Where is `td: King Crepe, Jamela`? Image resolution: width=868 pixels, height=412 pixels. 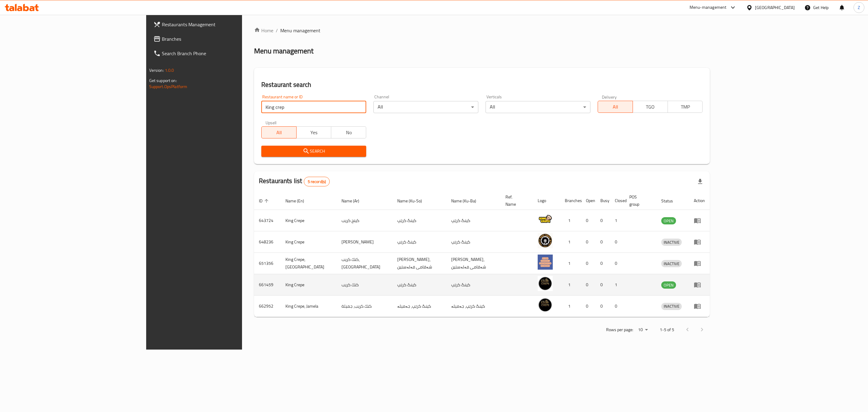 td: King Crepe, Jamela is located at coordinates (309, 306).